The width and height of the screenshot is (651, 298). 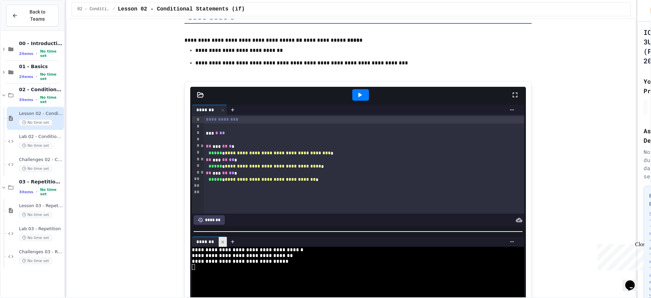 What do you see at coordinates (644, 136) in the screenshot?
I see `h2: Assignment Details` at bounding box center [644, 136].